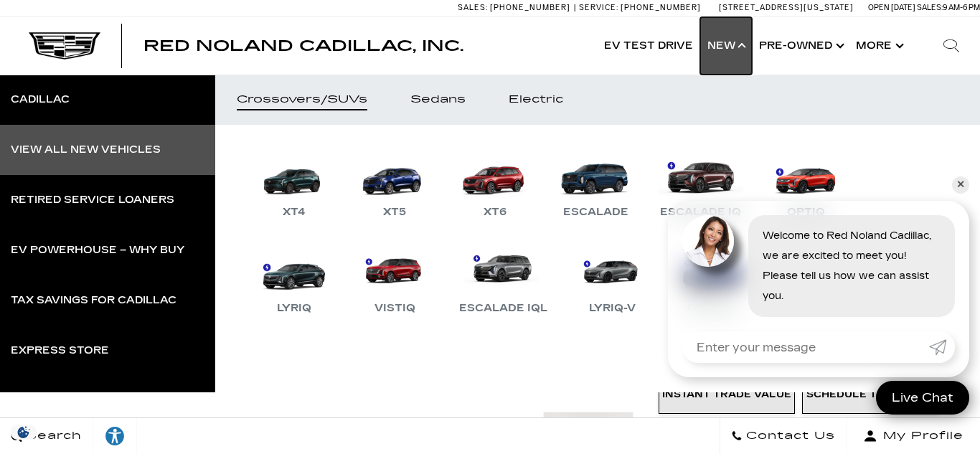 Image resolution: width=980 pixels, height=454 pixels. I want to click on div: Express Store, so click(59, 351).